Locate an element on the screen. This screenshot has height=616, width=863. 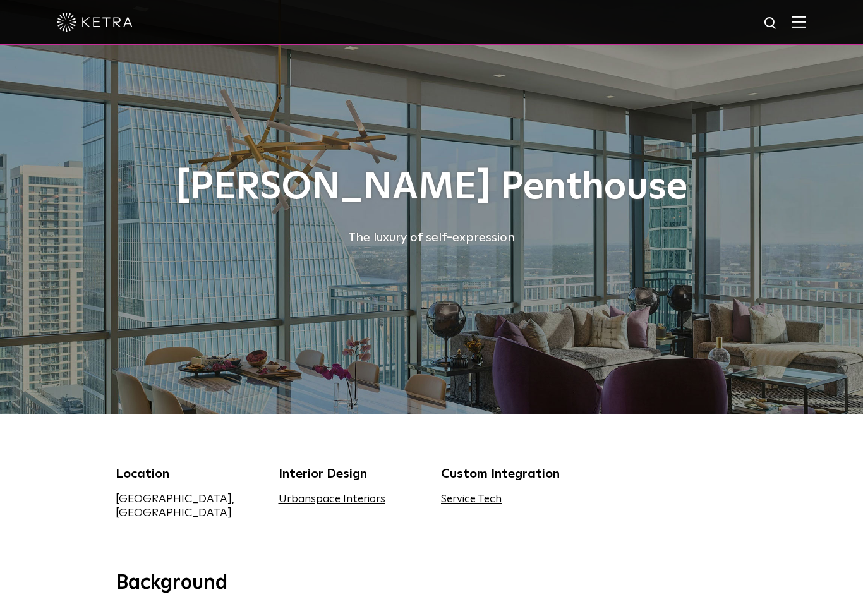
img: ketra-logo-2019-white is located at coordinates (95, 22).